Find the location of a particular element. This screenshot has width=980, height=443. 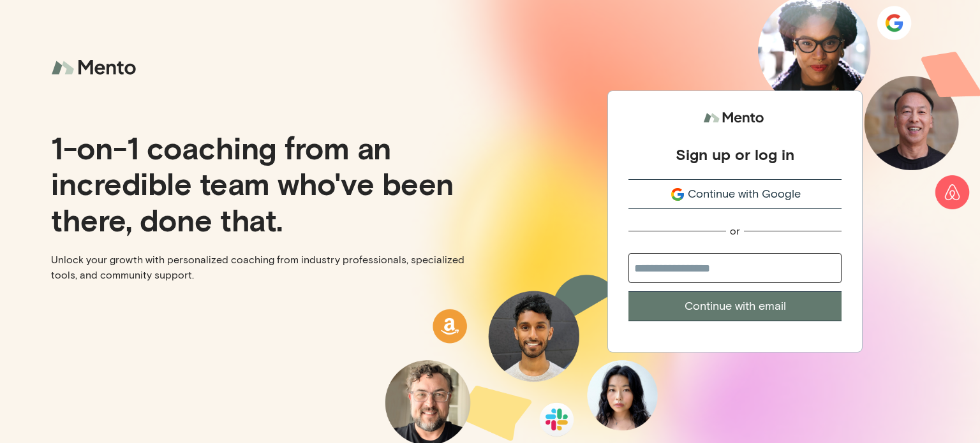

p: Unlock your growth with personalized coaching from industry professionals, specialized tools, and... is located at coordinates (265, 268).